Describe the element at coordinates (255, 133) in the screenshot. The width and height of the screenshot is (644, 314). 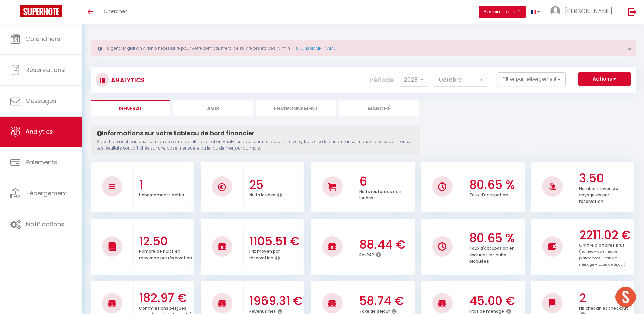
I see `h4: Informations sur votre tableau de bord financier` at that location.